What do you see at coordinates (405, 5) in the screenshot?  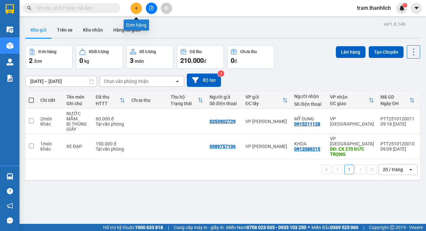 I see `span: 1` at bounding box center [405, 5].